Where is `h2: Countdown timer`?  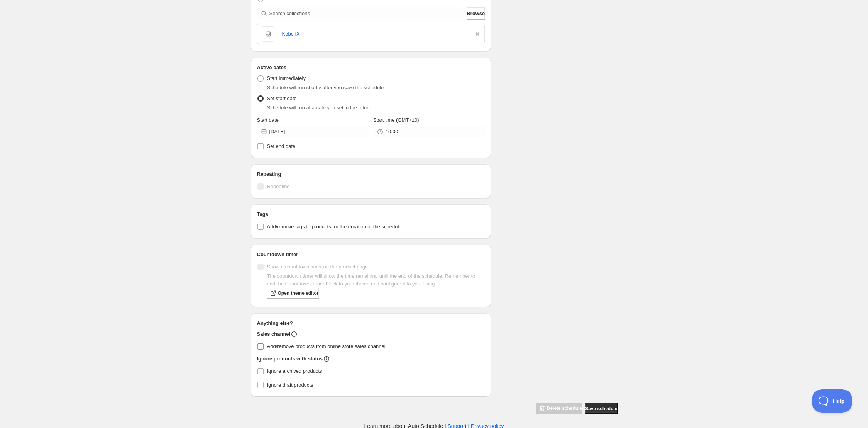 h2: Countdown timer is located at coordinates (371, 255).